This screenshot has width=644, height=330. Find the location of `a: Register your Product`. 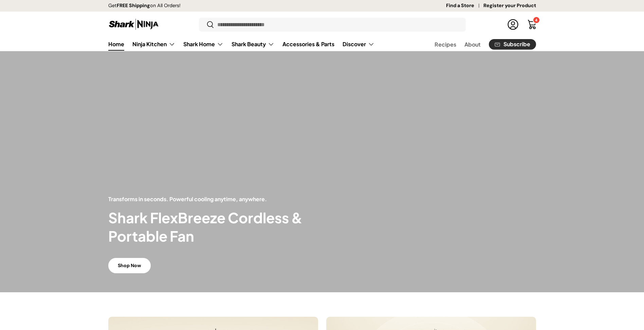

a: Register your Product is located at coordinates (510, 6).